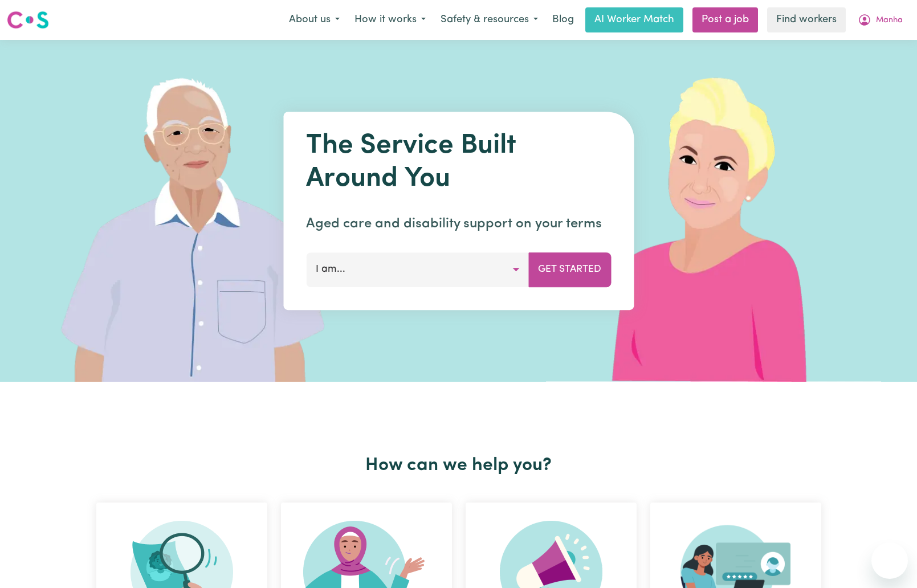 The image size is (917, 588). Describe the element at coordinates (889, 21) in the screenshot. I see `span: Manha` at that location.